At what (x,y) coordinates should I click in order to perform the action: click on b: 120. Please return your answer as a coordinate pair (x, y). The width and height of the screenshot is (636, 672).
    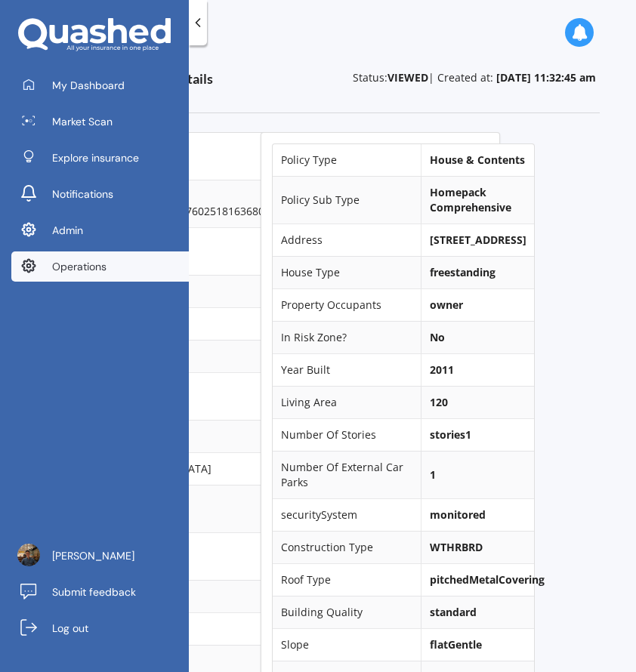
    Looking at the image, I should click on (439, 401).